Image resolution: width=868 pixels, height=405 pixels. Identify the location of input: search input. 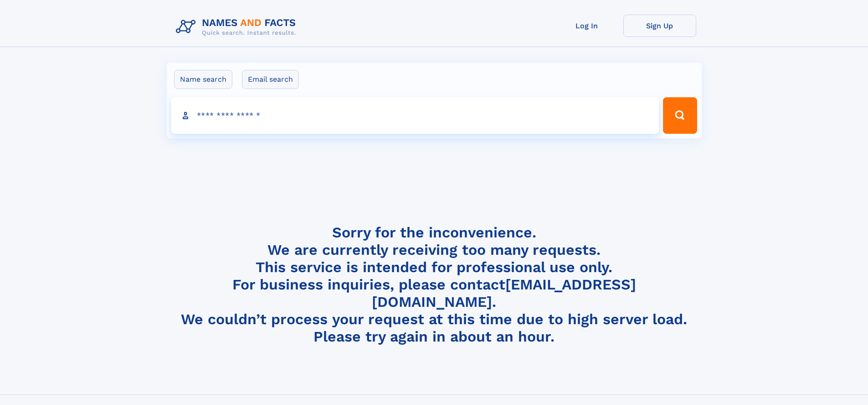
(415, 115).